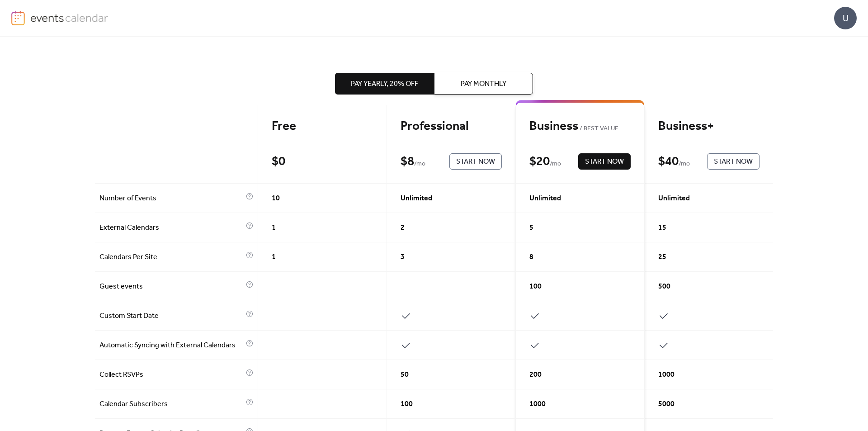 The width and height of the screenshot is (868, 431). I want to click on span: Collect RSVPs, so click(171, 374).